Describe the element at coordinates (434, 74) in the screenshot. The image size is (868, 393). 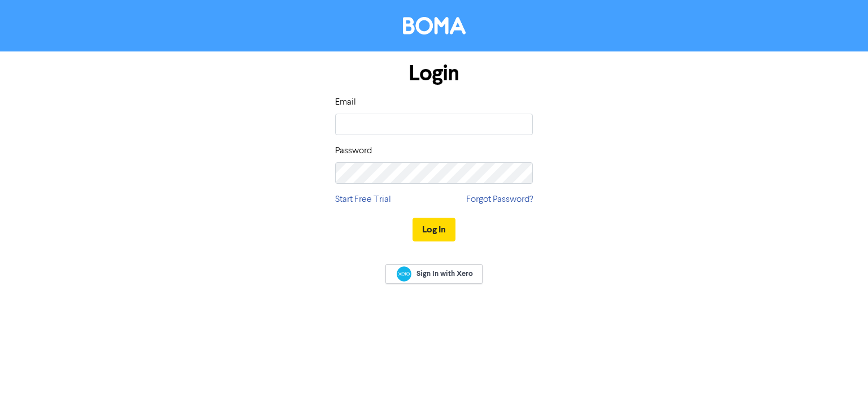
I see `h1: Login` at that location.